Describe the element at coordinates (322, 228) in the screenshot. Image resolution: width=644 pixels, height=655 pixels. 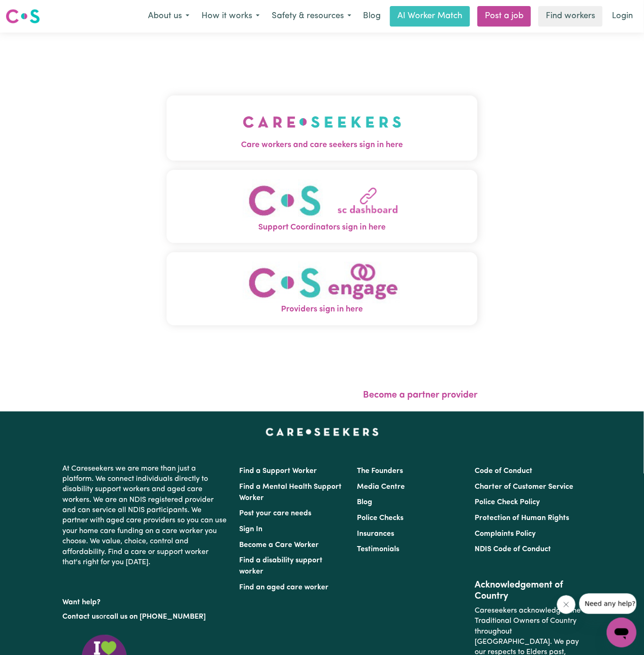
I see `span: Support Coordinators sign in here` at that location.